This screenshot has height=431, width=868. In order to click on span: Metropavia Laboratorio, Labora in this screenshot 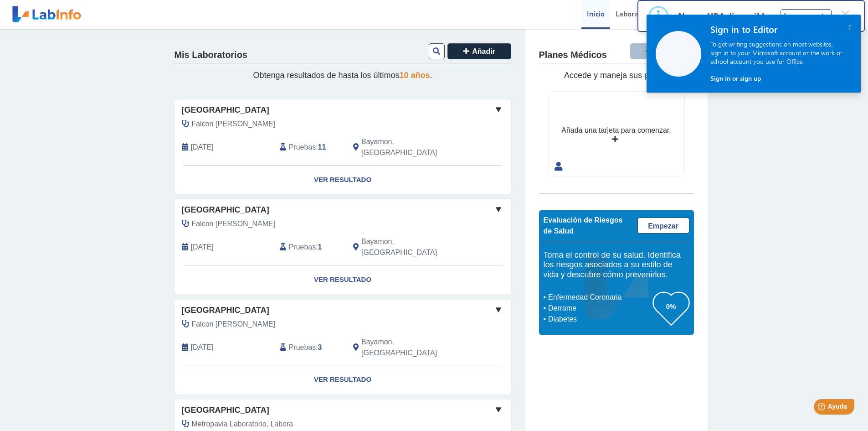, I will do `click(242, 424)`.